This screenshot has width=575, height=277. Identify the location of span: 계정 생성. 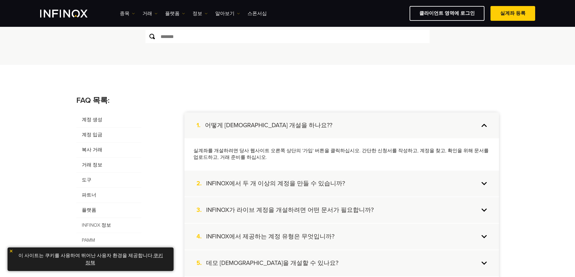
(109, 120).